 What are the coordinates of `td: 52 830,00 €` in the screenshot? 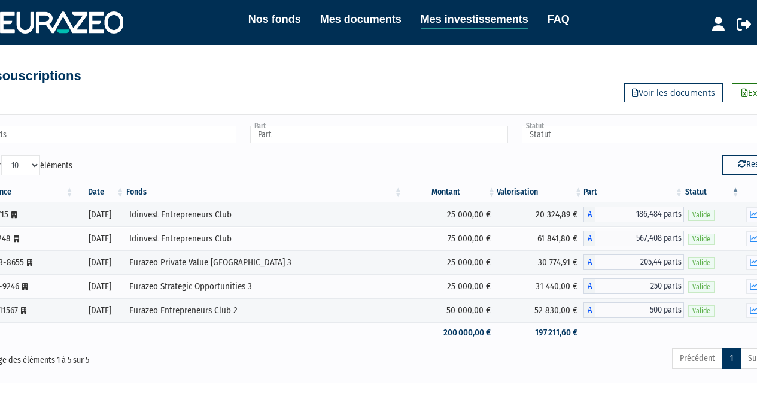 It's located at (540, 310).